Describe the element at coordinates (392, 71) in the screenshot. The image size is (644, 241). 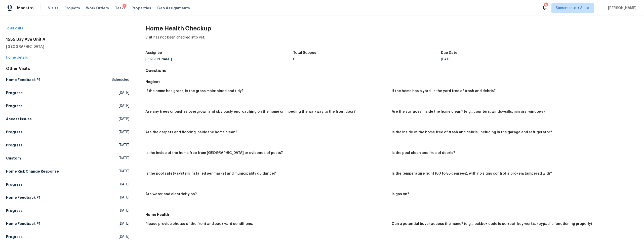
I see `h4: Questions` at that location.